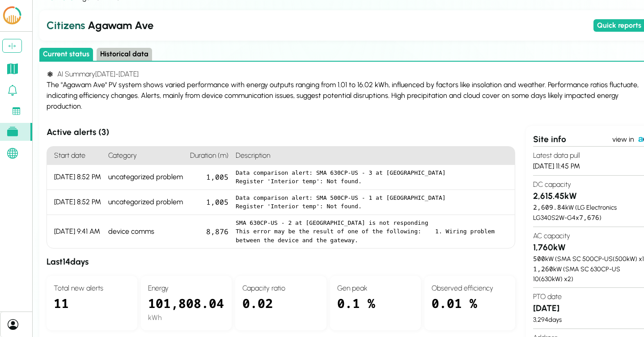 This screenshot has width=644, height=337. Describe the element at coordinates (186, 288) in the screenshot. I see `h4: Energy` at that location.